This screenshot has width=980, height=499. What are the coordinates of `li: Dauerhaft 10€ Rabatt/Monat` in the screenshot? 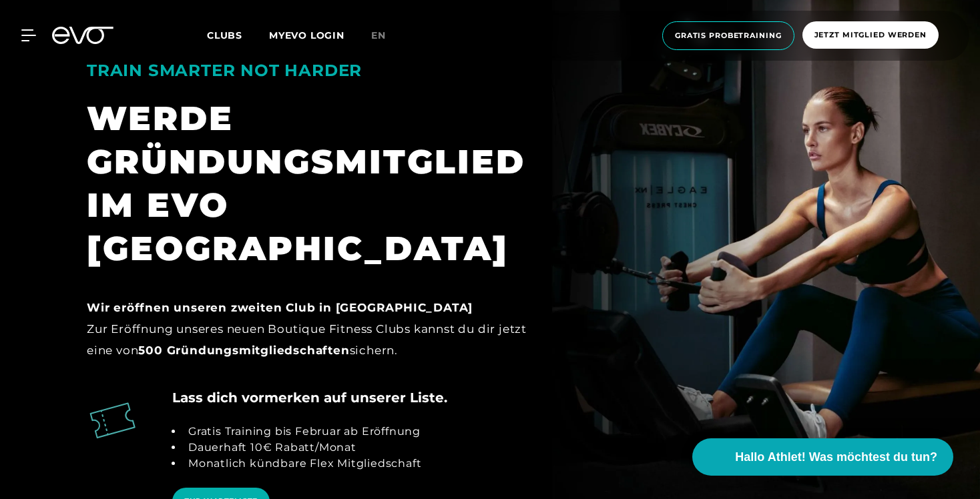 It's located at (302, 448).